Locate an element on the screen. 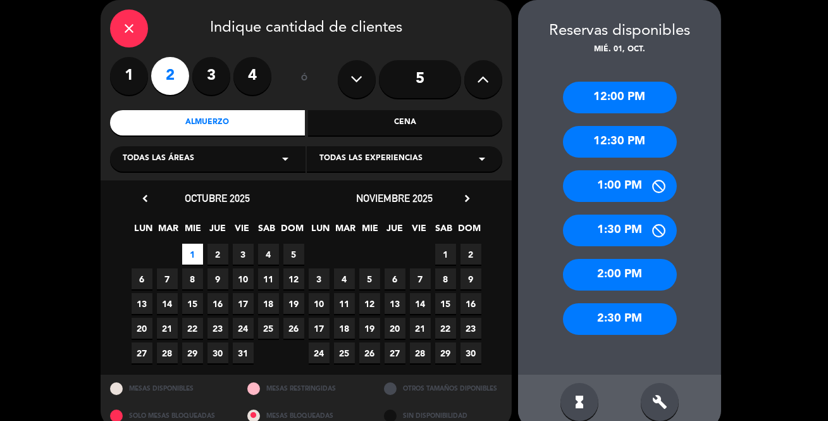 This screenshot has height=421, width=828. i: build is located at coordinates (660, 402).